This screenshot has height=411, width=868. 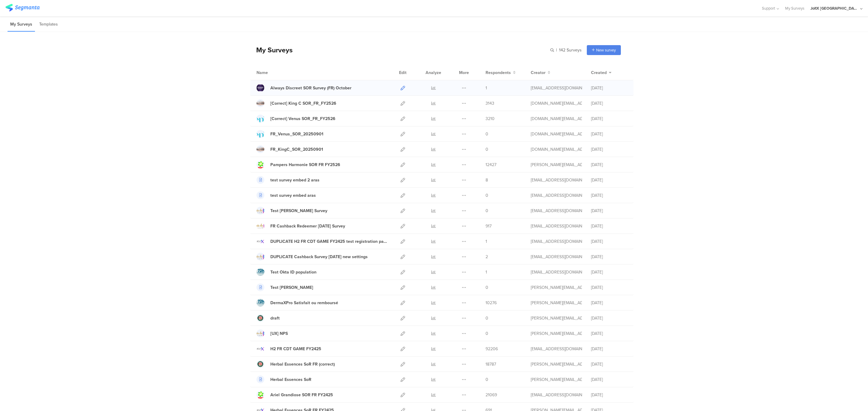 What do you see at coordinates (289, 349) in the screenshot?
I see `a: H2 FR CDT GAME FY2425` at bounding box center [289, 349].